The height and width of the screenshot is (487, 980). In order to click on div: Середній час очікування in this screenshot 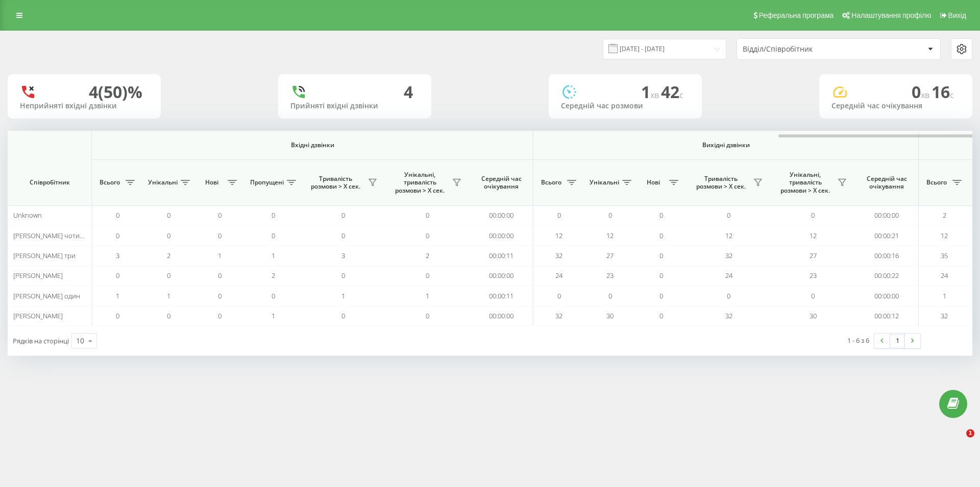, I will do `click(896, 106)`.